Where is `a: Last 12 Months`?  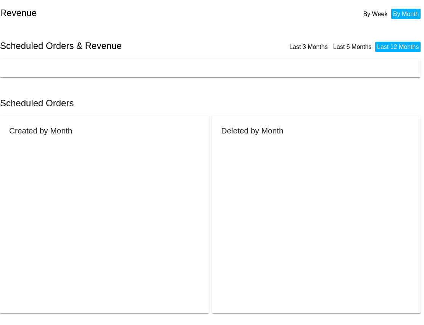 a: Last 12 Months is located at coordinates (398, 47).